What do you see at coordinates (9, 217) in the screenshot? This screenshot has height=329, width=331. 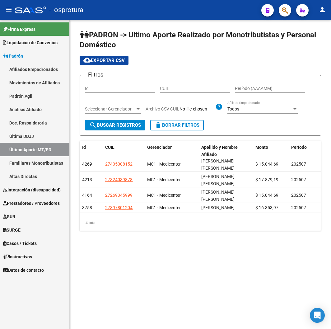 I see `span: SUR` at bounding box center [9, 217].